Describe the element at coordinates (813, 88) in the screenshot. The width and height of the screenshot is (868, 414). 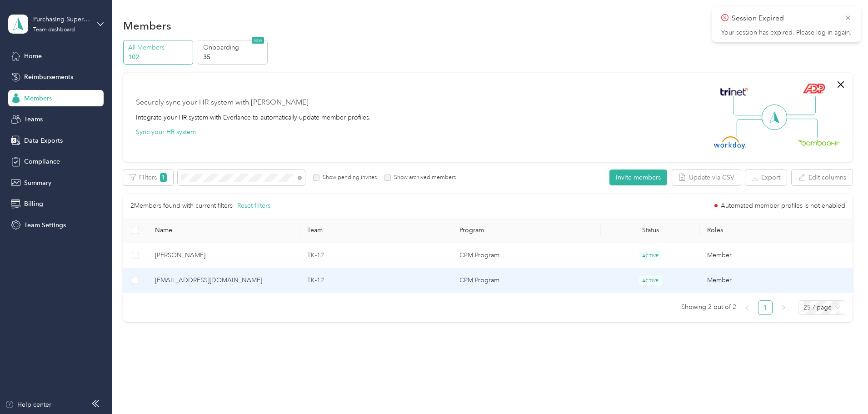
I see `img: ADP` at that location.